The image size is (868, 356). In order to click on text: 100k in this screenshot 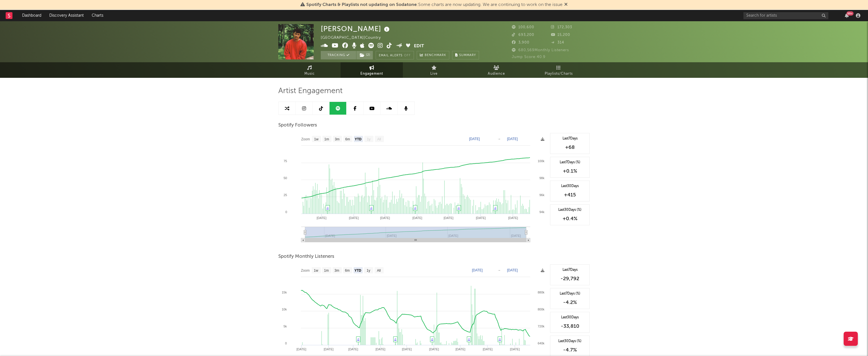, I will do `click(541, 161)`.